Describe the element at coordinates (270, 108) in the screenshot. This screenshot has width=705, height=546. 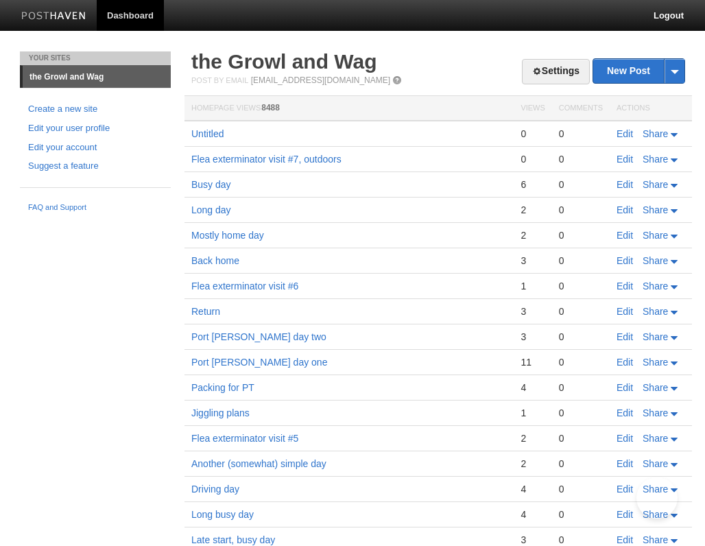
I see `span: 8488` at that location.